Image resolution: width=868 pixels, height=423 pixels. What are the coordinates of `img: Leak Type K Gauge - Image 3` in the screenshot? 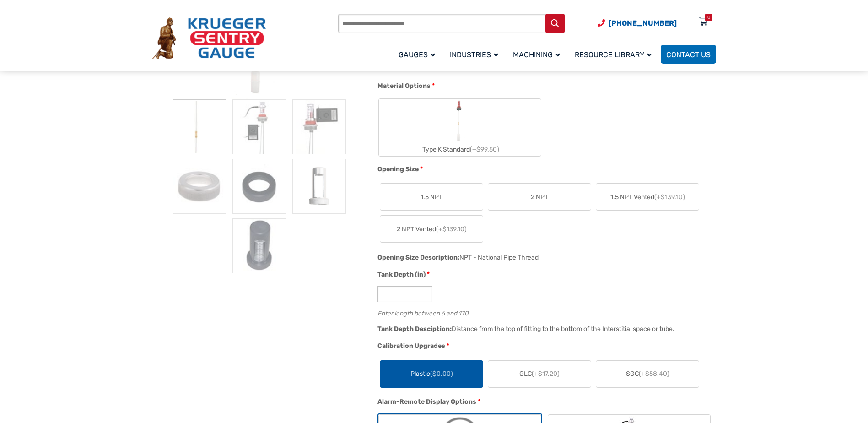 It's located at (319, 127).